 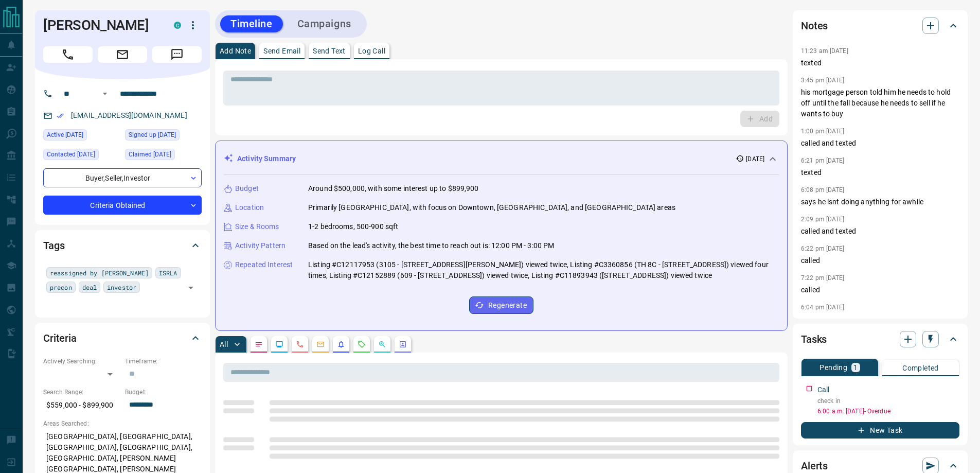 What do you see at coordinates (881, 431) in the screenshot?
I see `button: New Task` at bounding box center [881, 431].